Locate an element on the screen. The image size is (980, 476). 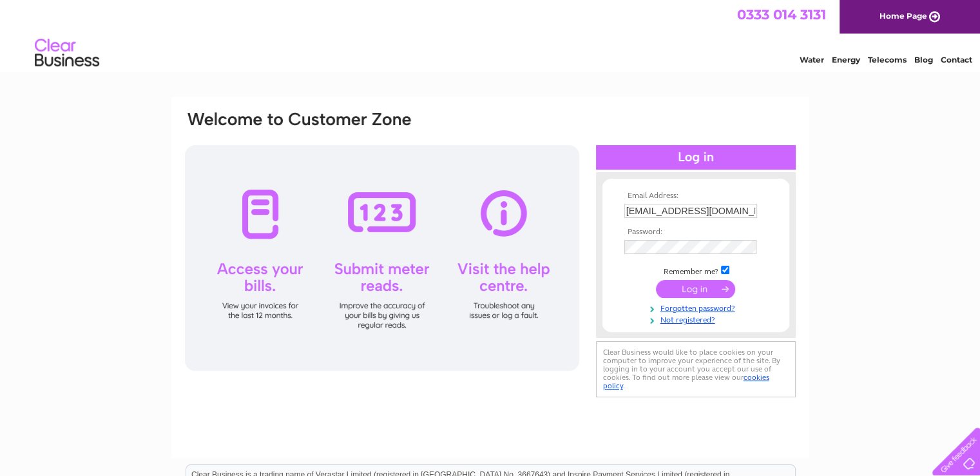
input: Submit is located at coordinates (695, 289).